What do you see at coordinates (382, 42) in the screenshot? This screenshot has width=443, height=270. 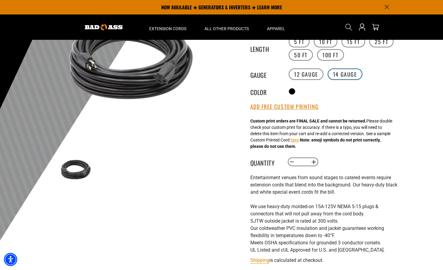 I see `label: 25 FT` at bounding box center [382, 42].